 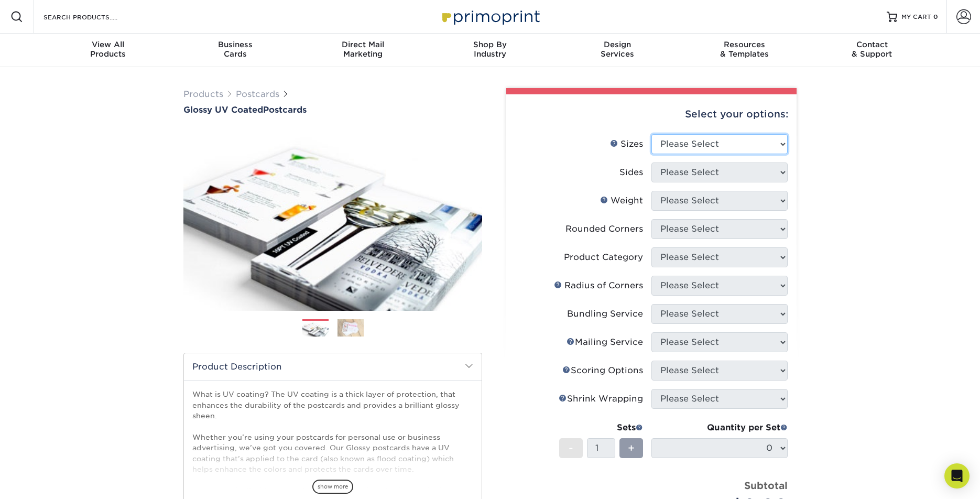 I want to click on img: Primoprint, so click(x=490, y=17).